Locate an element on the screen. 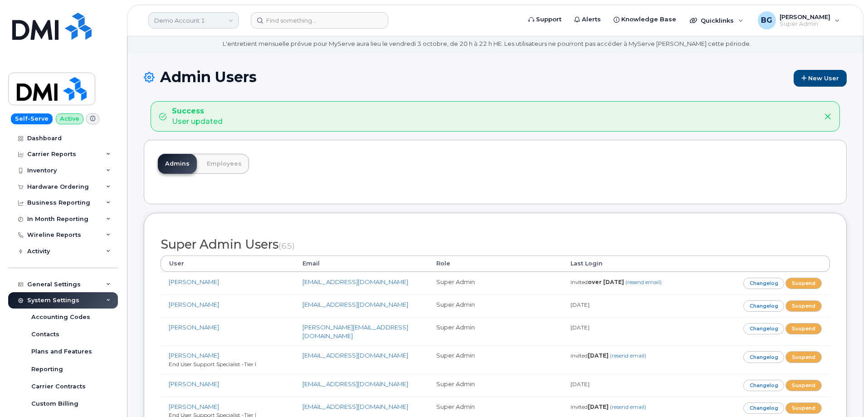 Image resolution: width=868 pixels, height=417 pixels. span: Knowledge Base is located at coordinates (649, 19).